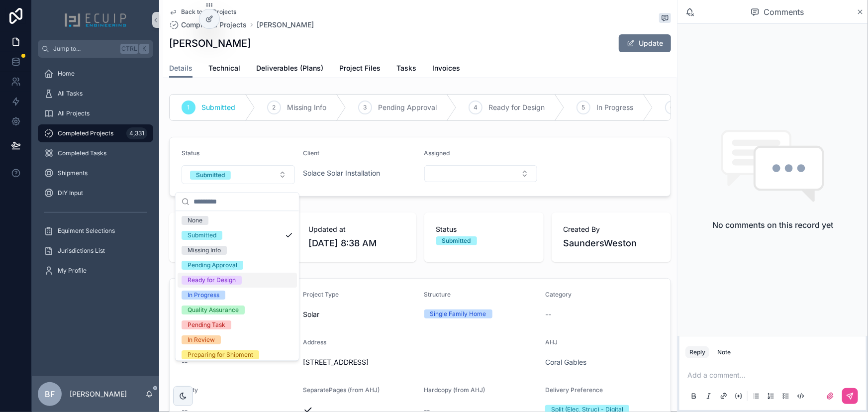 The height and width of the screenshot is (412, 868). Describe the element at coordinates (95, 20) in the screenshot. I see `img: App logo` at that location.